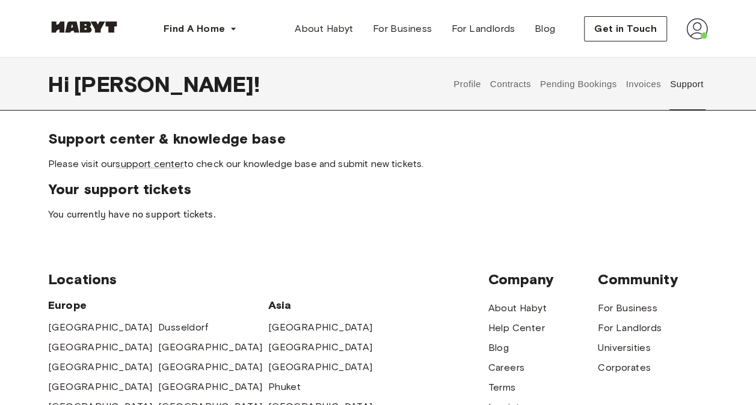 The image size is (756, 405). Describe the element at coordinates (624, 368) in the screenshot. I see `span: Corporates` at that location.